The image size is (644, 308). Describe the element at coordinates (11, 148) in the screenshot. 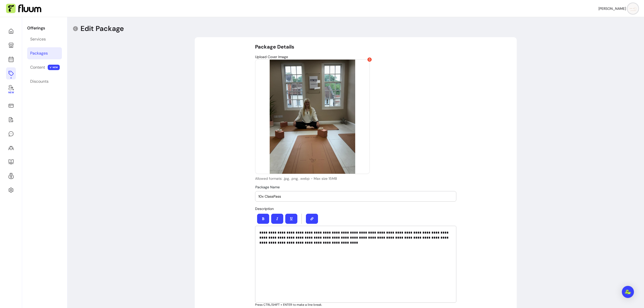

I see `a: Clients` at that location.